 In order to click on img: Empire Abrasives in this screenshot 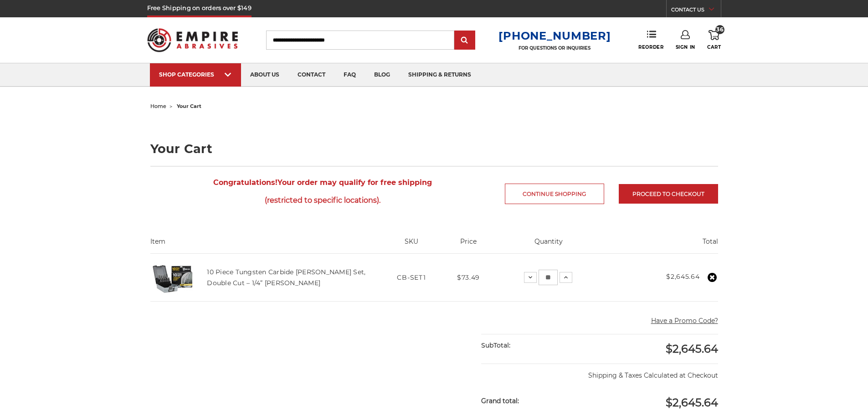, I will do `click(193, 40)`.